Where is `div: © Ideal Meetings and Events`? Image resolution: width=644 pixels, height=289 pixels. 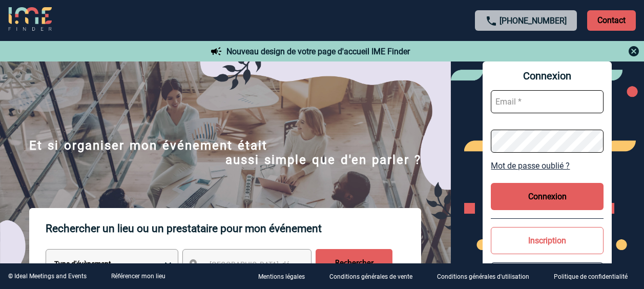 div: © Ideal Meetings and Events is located at coordinates (47, 276).